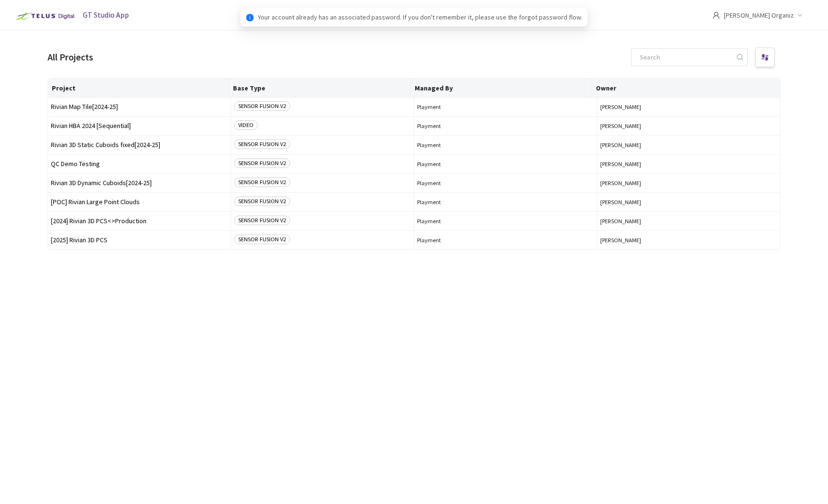 The height and width of the screenshot is (504, 828). I want to click on th: Owner, so click(683, 88).